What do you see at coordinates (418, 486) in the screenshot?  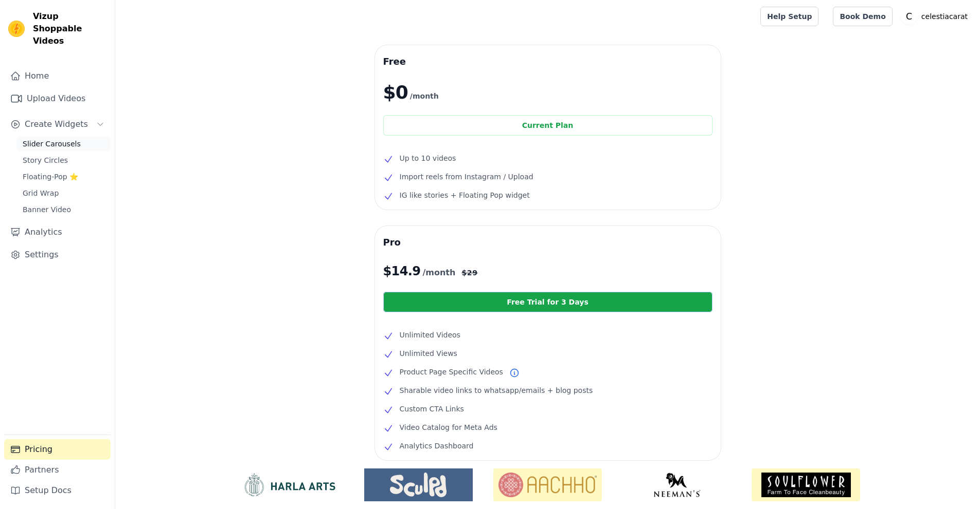 I see `img: Sculpd US` at bounding box center [418, 486].